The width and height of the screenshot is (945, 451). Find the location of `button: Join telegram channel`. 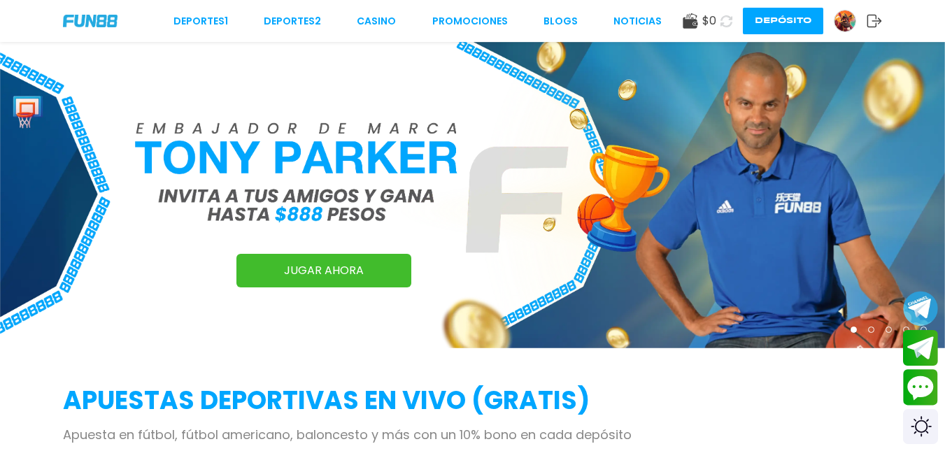

button: Join telegram channel is located at coordinates (920, 308).